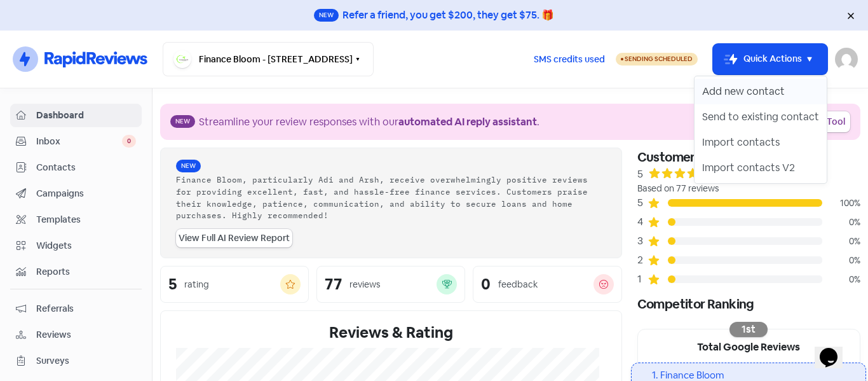 This screenshot has height=381, width=868. I want to click on button: Quick Actions, so click(771, 59).